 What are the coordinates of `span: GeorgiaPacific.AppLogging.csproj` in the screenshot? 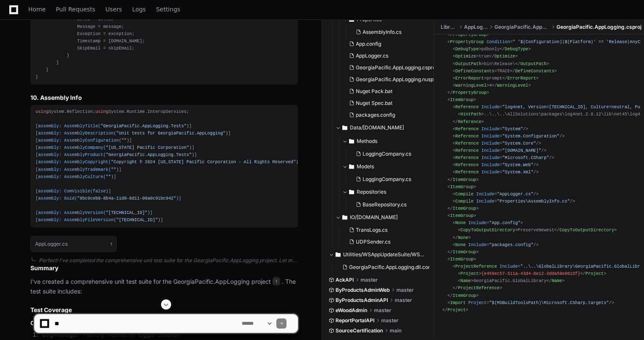 It's located at (396, 68).